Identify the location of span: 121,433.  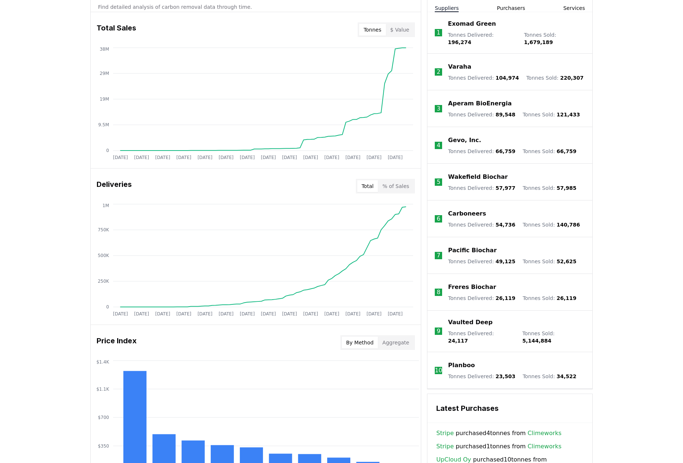
(568, 115).